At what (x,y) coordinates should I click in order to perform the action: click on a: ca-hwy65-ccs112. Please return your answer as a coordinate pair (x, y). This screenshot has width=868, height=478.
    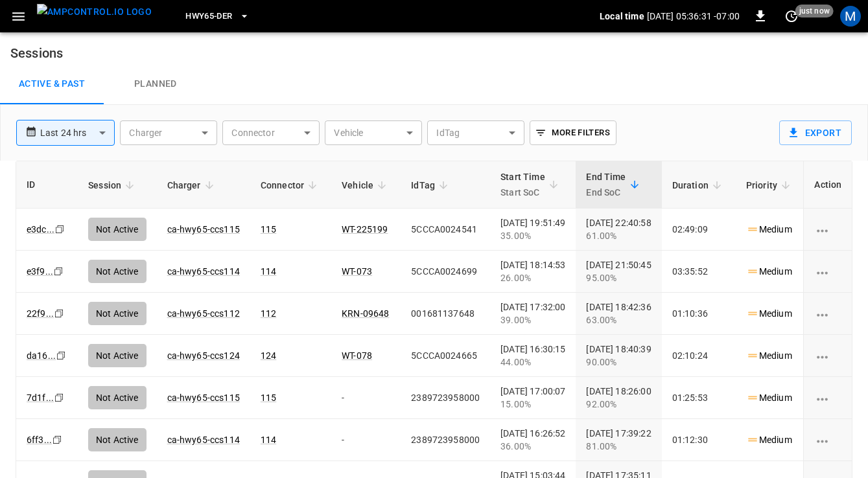
    Looking at the image, I should click on (203, 314).